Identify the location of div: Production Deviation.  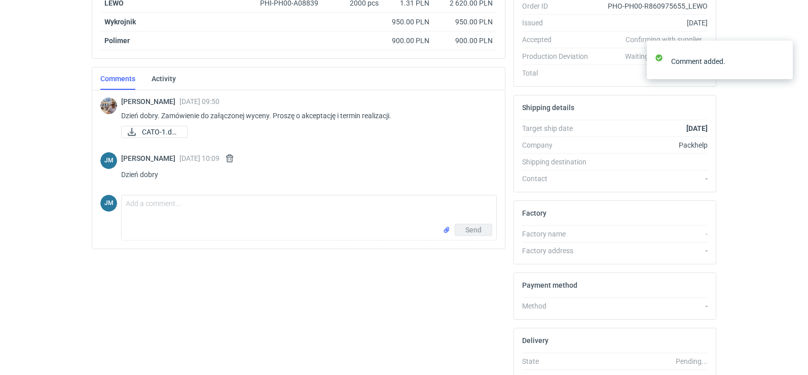
(559, 56).